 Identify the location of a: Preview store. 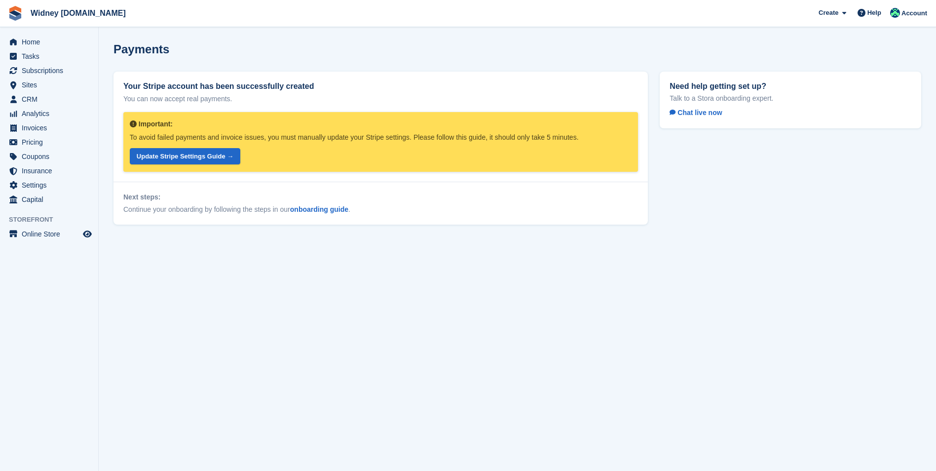
(87, 234).